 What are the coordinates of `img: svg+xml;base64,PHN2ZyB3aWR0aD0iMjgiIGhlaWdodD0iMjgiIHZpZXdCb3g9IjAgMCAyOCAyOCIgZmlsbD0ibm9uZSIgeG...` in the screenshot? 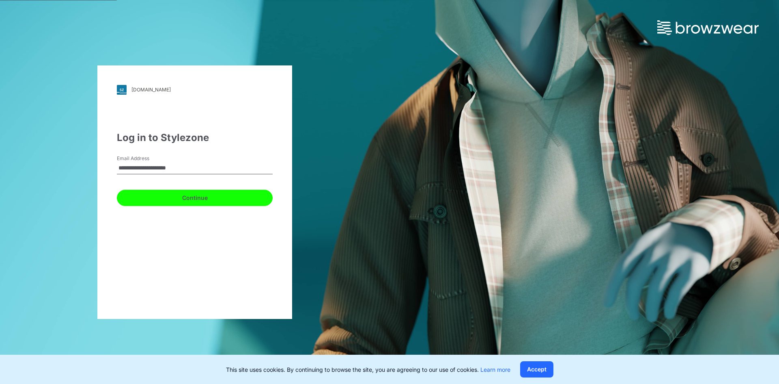 It's located at (122, 90).